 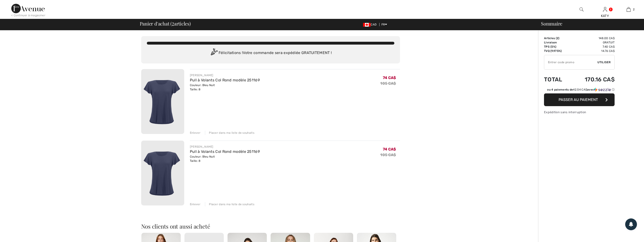 What do you see at coordinates (581, 10) in the screenshot?
I see `img: recherche` at bounding box center [581, 10].